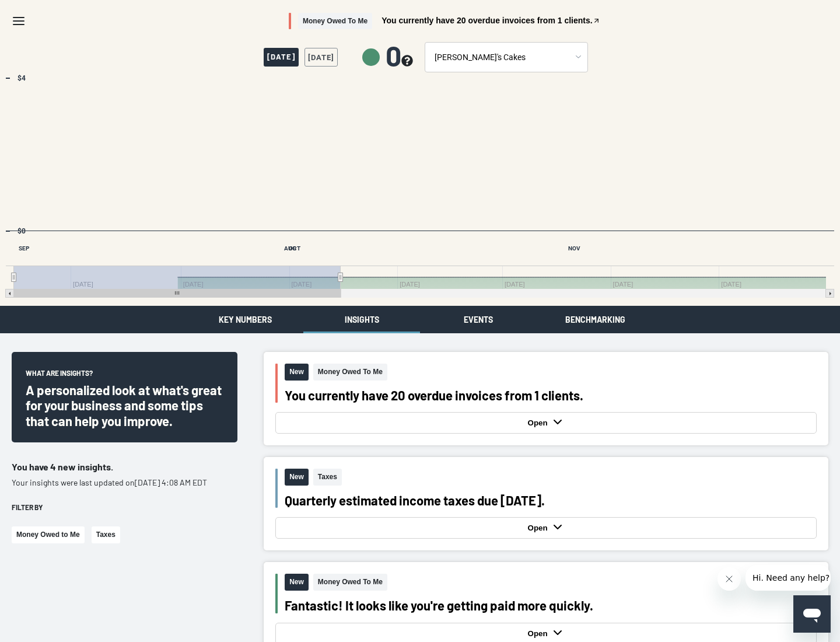 The height and width of the screenshot is (642, 840). Describe the element at coordinates (245, 319) in the screenshot. I see `button: Key Numbers` at that location.